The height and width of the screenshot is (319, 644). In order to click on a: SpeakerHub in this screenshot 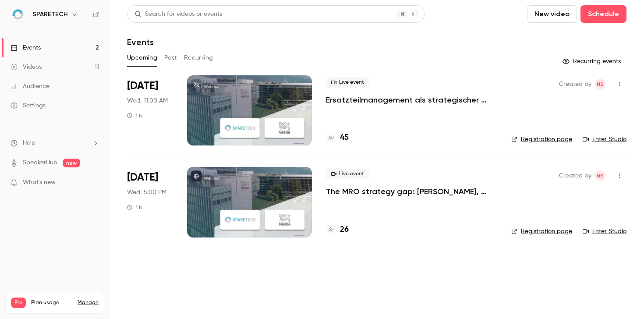, I will do `click(40, 162)`.